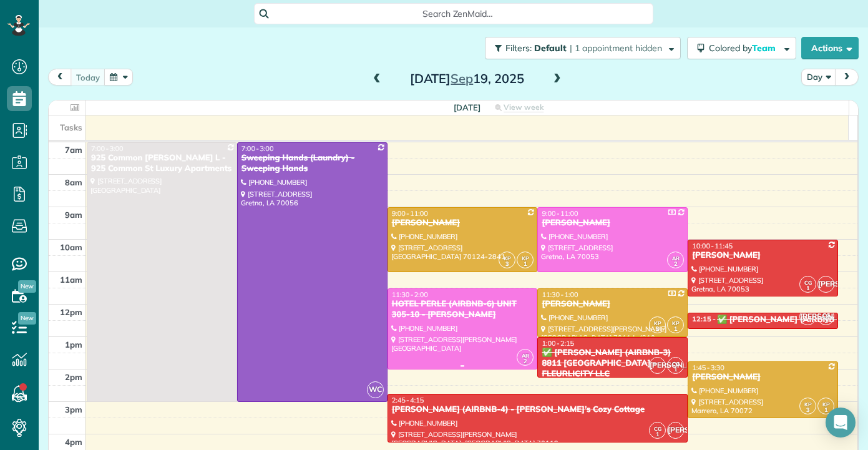 The image size is (868, 450). I want to click on span: 10:00 - 11:45, so click(712, 246).